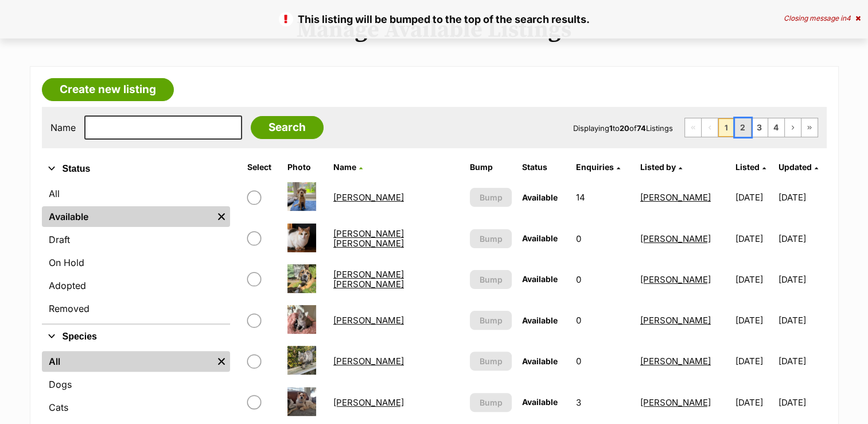  What do you see at coordinates (748, 167) in the screenshot?
I see `span: Listed` at bounding box center [748, 167].